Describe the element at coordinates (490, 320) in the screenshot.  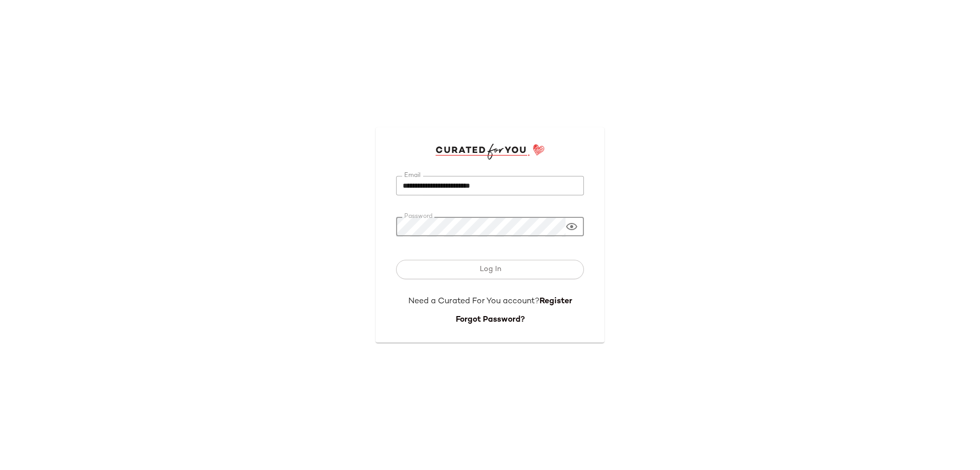
I see `a: Forgot Password?` at that location.